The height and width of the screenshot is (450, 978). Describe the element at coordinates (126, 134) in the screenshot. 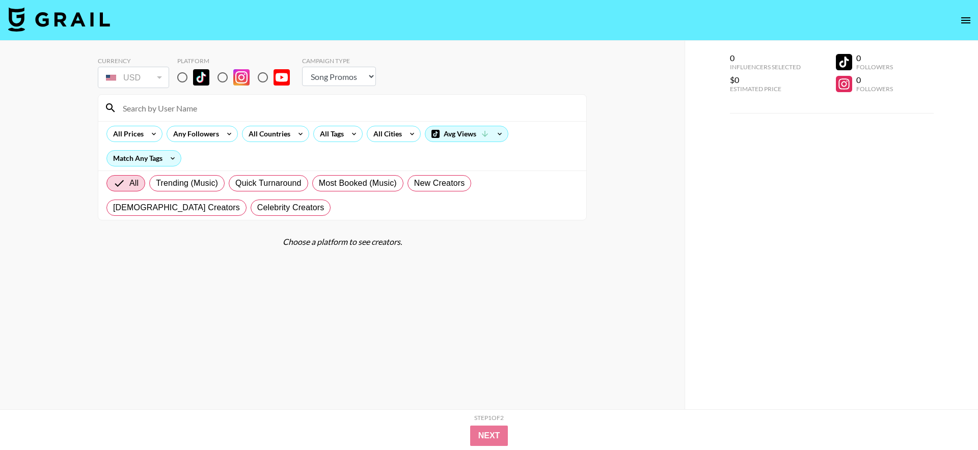

I see `div: All Prices` at that location.